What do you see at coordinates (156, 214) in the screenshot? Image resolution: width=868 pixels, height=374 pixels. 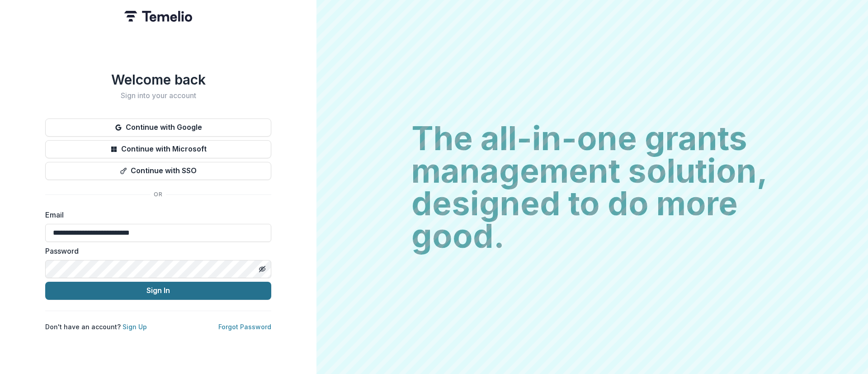 I see `label: Email` at bounding box center [156, 214].